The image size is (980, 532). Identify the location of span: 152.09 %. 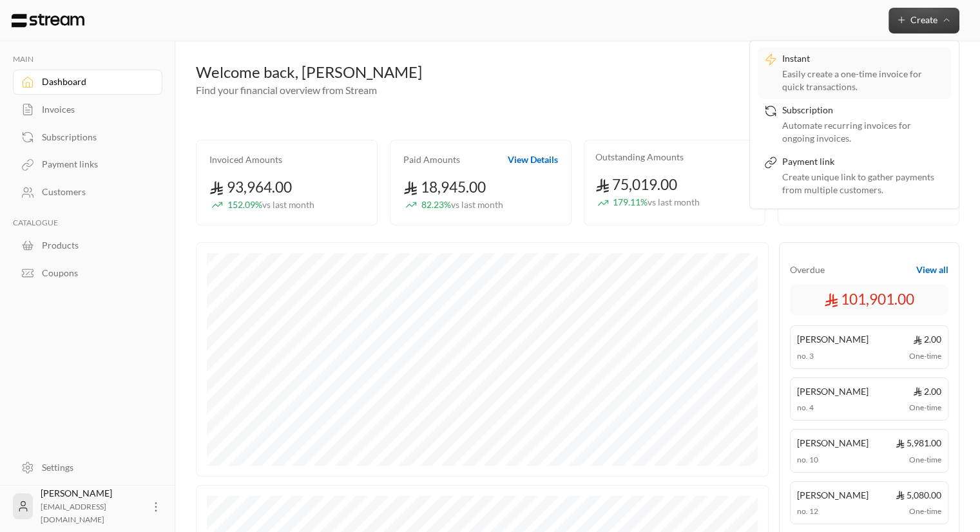
(271, 205).